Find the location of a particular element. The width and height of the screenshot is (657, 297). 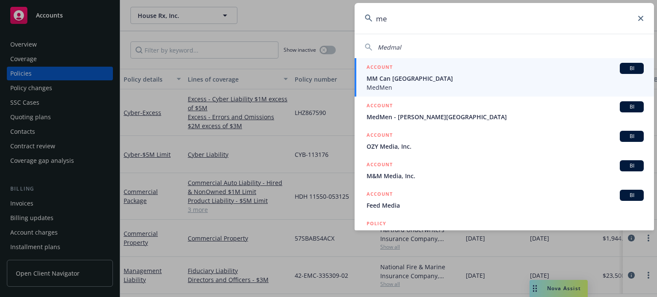

span: MedMen is located at coordinates (505, 87).